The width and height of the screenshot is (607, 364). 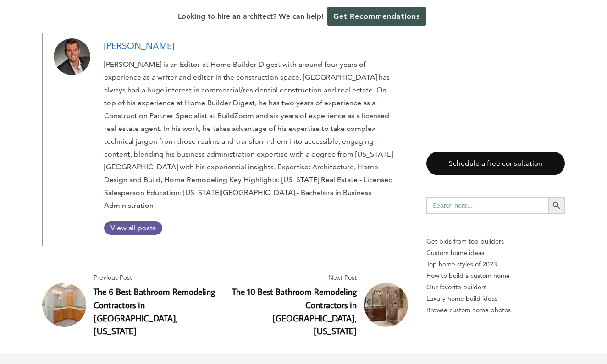 I want to click on p: How to build a custom home, so click(x=496, y=276).